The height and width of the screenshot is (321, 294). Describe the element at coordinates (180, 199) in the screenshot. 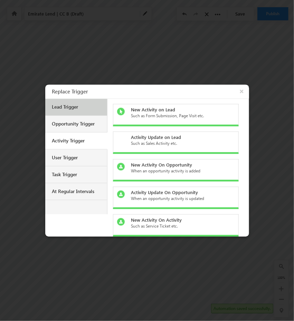

I see `div: When an opportunity activity is updated` at that location.